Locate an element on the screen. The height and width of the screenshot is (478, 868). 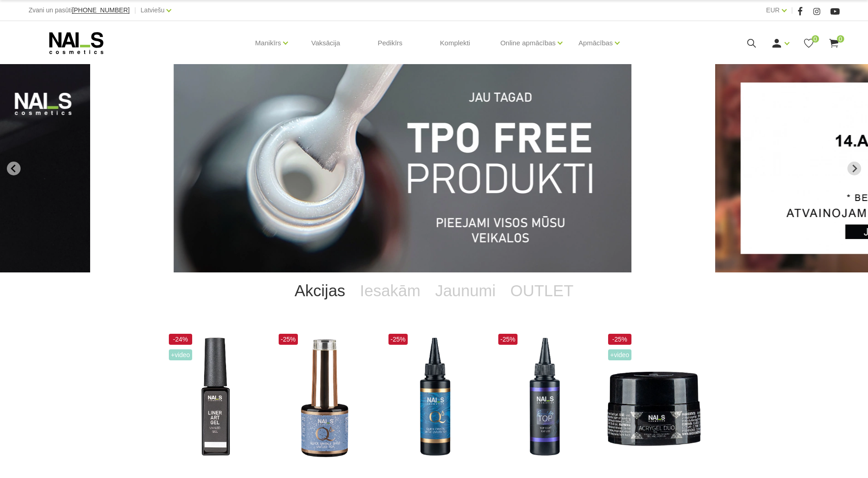
a: EUR is located at coordinates (773, 10).